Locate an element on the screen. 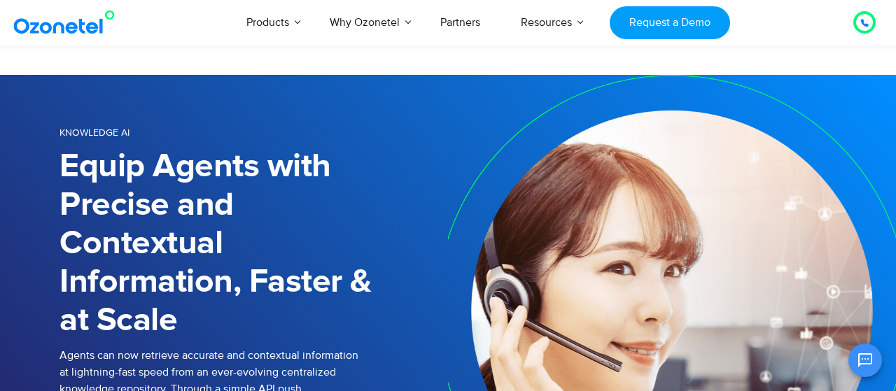 Image resolution: width=896 pixels, height=391 pixels. button: Open chat is located at coordinates (865, 360).